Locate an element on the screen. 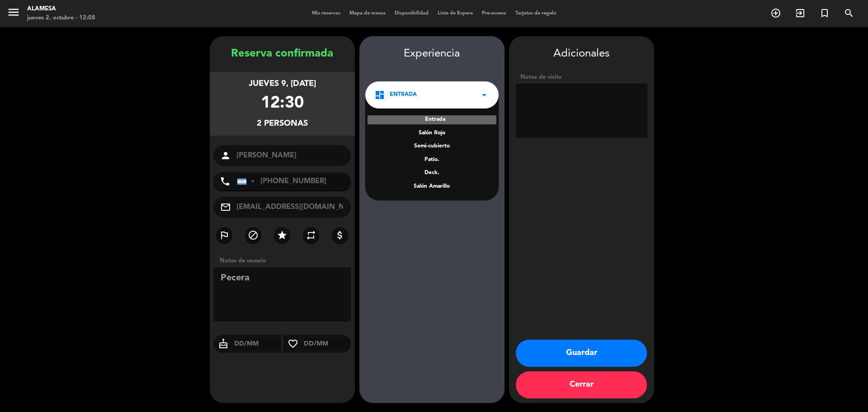 The width and height of the screenshot is (868, 412). div: Salón Rojo is located at coordinates (432, 133).